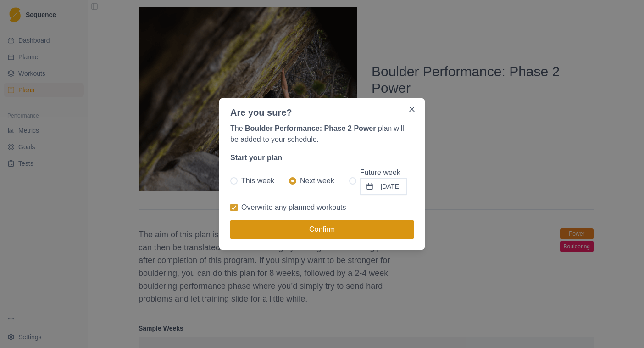 The height and width of the screenshot is (348, 644). I want to click on p: Future week, so click(384, 173).